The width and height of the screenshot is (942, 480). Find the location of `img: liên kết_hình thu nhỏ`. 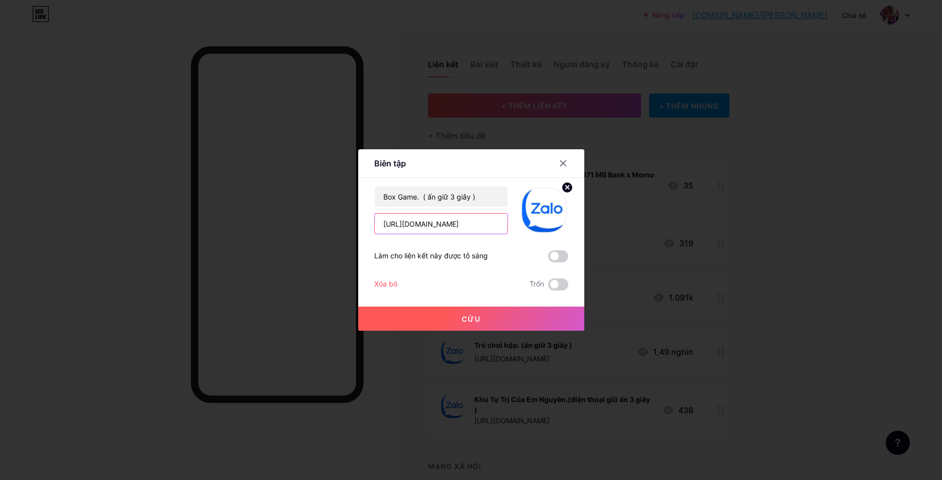

img: liên kết_hình thu nhỏ is located at coordinates (544, 210).